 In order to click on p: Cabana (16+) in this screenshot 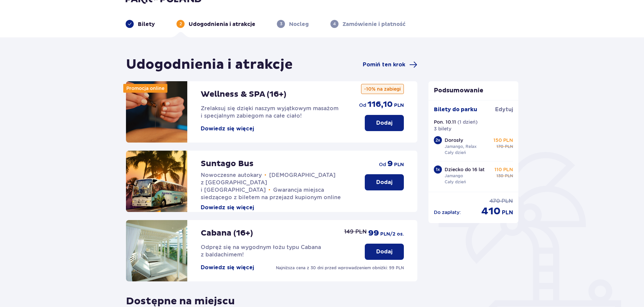, I will do `click(227, 233)`.